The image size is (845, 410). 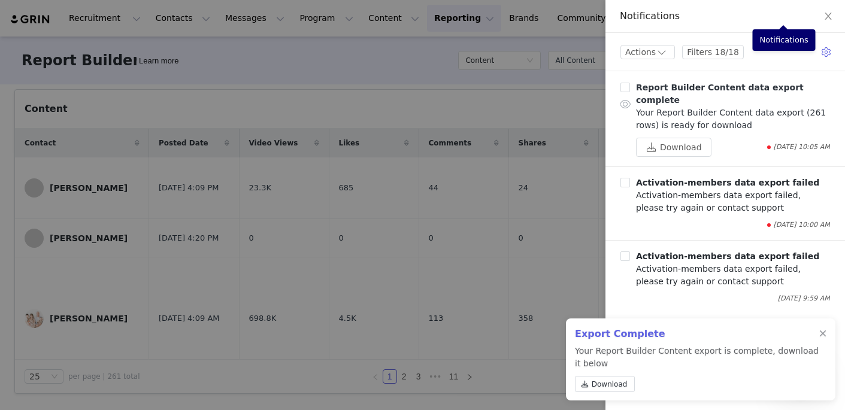 I want to click on button: Actions, so click(x=647, y=52).